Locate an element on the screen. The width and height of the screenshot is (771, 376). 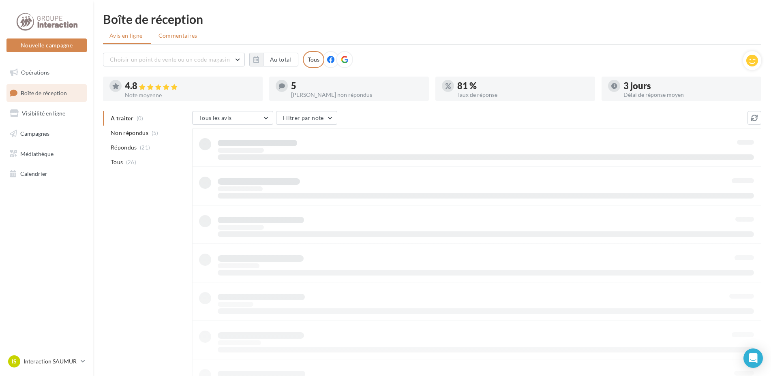
span: Choisir un point de vente ou un code magasin is located at coordinates (170, 59).